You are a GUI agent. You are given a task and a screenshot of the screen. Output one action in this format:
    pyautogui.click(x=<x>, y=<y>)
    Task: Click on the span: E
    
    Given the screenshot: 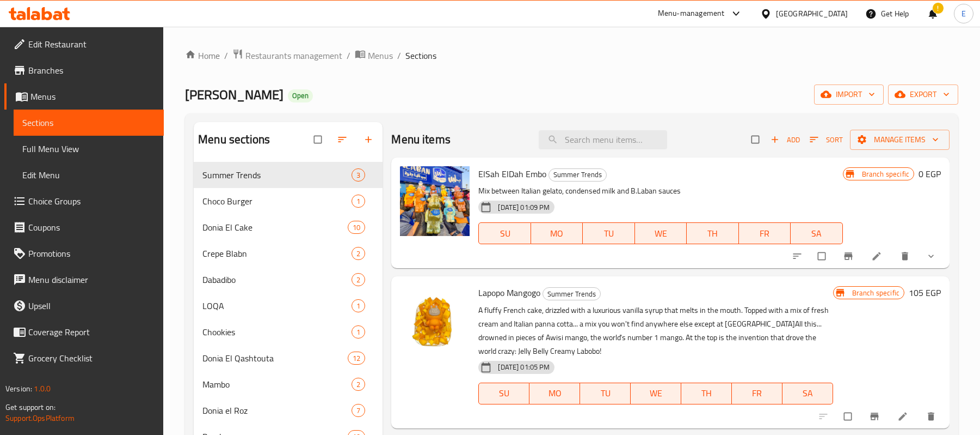 What is the action you would take?
    pyautogui.click(x=964, y=14)
    